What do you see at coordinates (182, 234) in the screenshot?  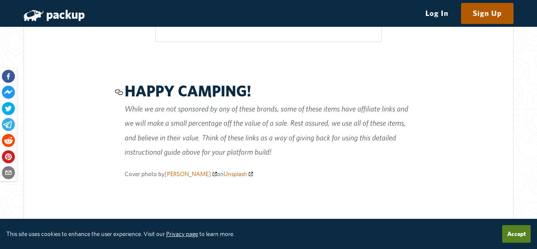 I see `a: Privacy page` at bounding box center [182, 234].